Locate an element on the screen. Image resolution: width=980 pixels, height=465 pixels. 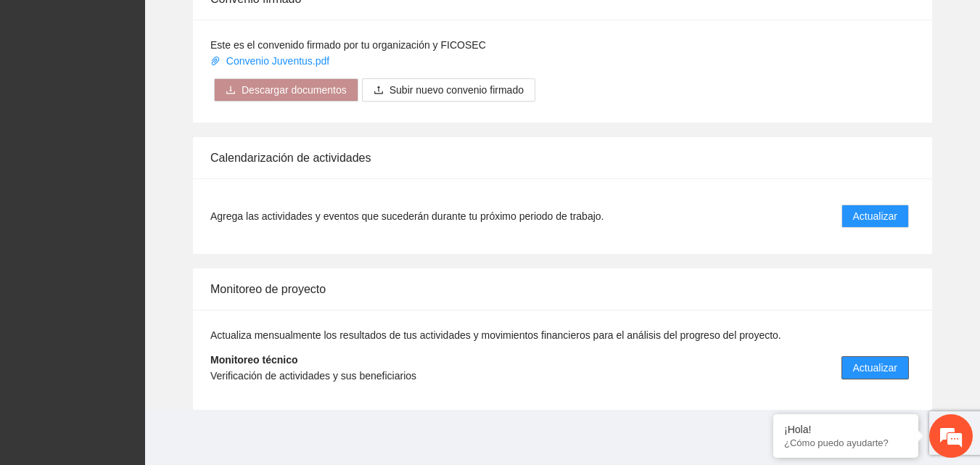
span: upload is located at coordinates (379, 91).